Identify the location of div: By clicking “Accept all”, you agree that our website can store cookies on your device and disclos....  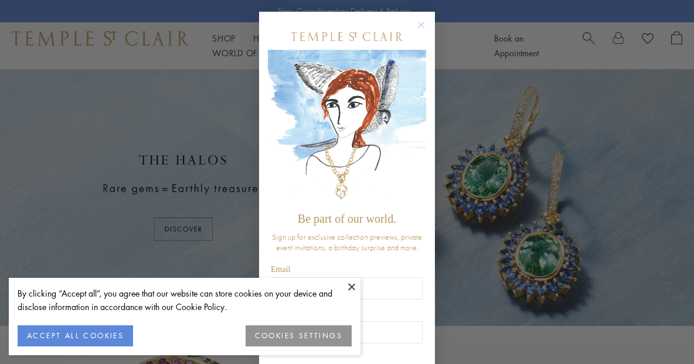
(185, 300).